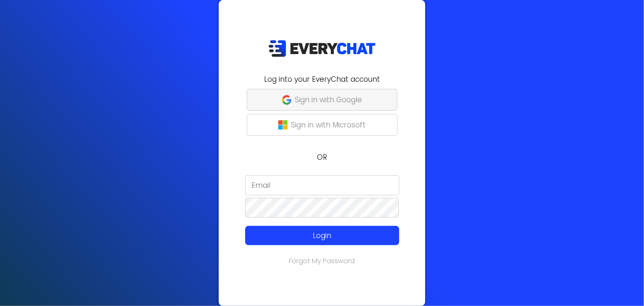 Image resolution: width=644 pixels, height=306 pixels. I want to click on button: Sign in with Microsoft, so click(322, 125).